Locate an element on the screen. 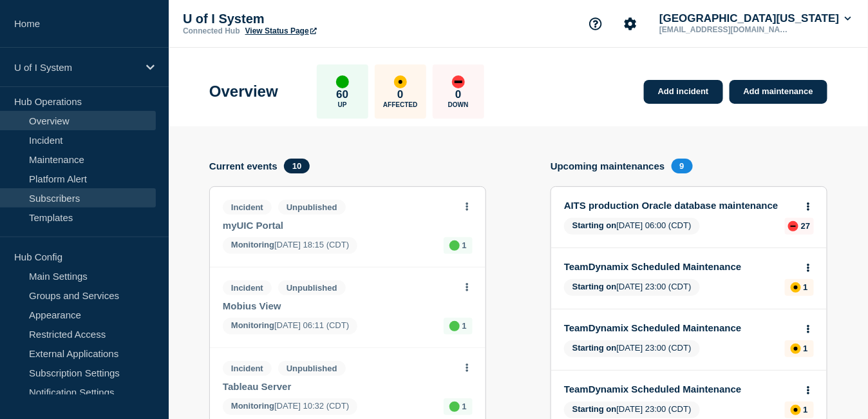 This screenshot has height=419, width=868. p: Connected Hub is located at coordinates (212, 31).